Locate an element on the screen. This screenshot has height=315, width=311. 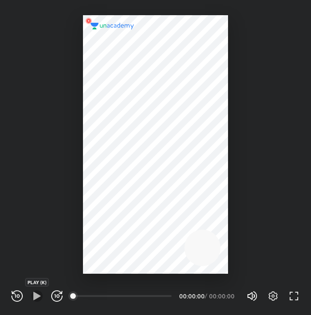
img: logo.2a7e12a2.svg is located at coordinates (112, 26).